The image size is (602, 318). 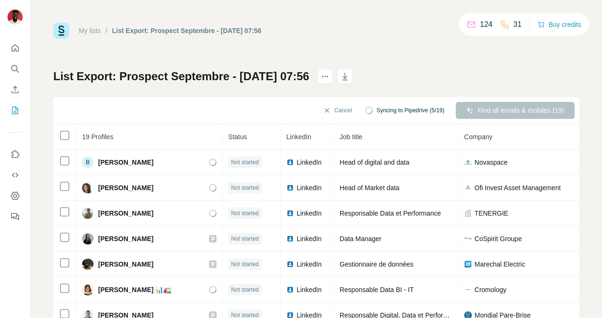 I want to click on button: Use Surfe API, so click(x=15, y=175).